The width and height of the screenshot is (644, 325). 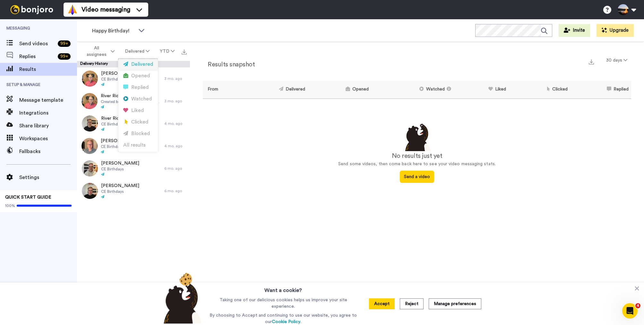 I want to click on div: Opened, so click(x=138, y=76).